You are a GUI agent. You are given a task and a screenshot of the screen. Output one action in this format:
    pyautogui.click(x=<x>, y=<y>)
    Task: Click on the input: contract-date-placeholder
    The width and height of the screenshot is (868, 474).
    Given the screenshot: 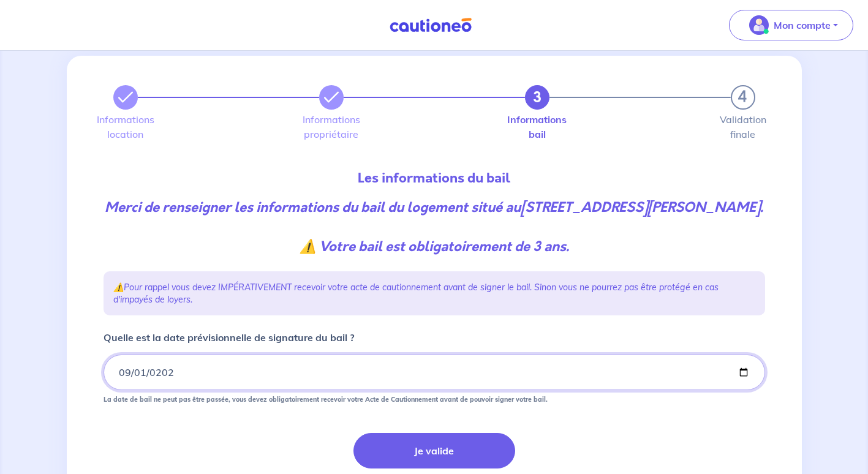 What is the action you would take?
    pyautogui.click(x=434, y=372)
    